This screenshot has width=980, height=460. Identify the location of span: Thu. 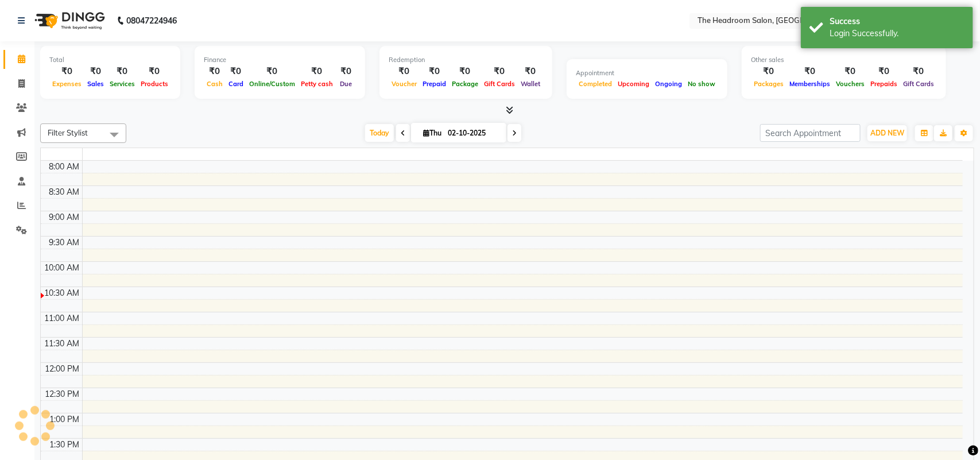
(432, 133).